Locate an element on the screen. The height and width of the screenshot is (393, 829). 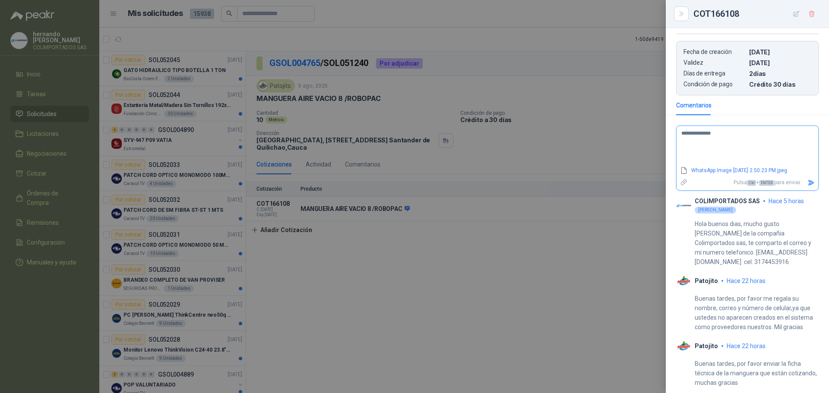
p: Fecha de creación is located at coordinates (715, 52).